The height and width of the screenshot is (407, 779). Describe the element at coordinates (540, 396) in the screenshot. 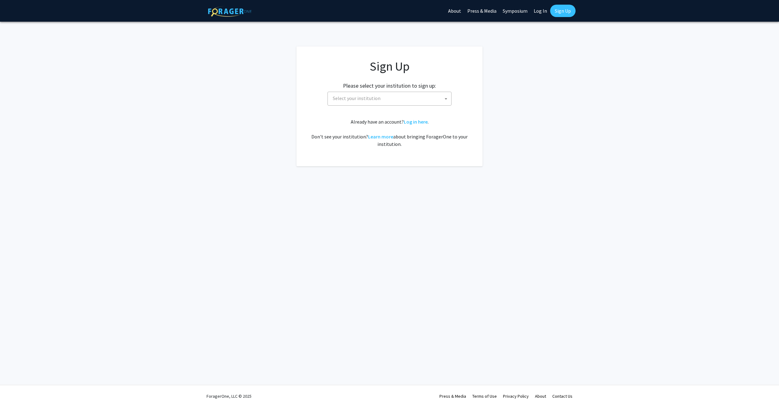

I see `a: About` at that location.